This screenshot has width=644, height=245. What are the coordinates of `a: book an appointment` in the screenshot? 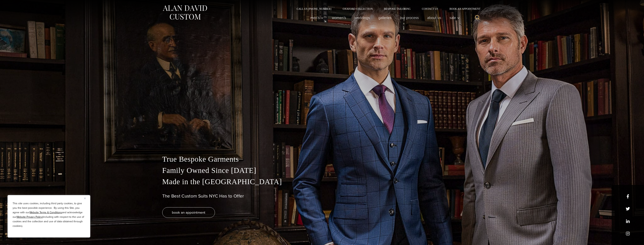 It's located at (189, 212).